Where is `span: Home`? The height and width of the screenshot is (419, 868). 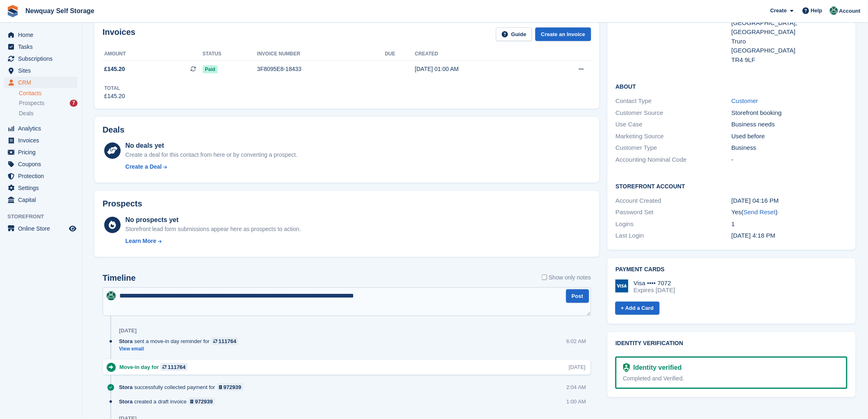 span: Home is located at coordinates (43, 35).